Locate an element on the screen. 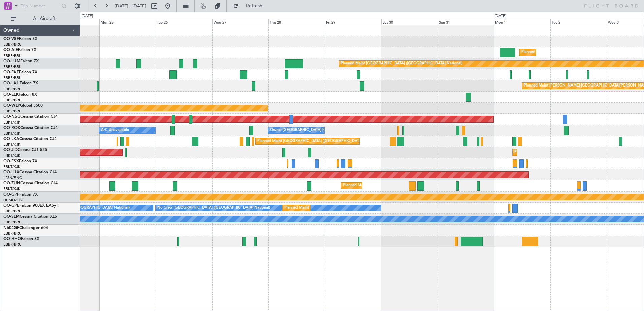 The image size is (644, 311). a: OO-AIEFalcon 7X is located at coordinates (20, 50).